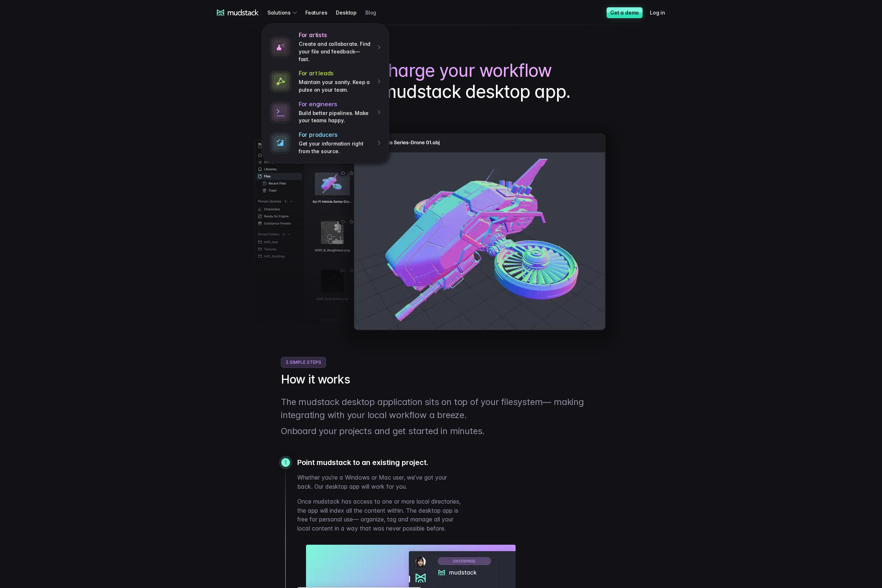 This screenshot has width=882, height=588. I want to click on a: For engineersBuild better pipelines. Make your teams happy., so click(326, 112).